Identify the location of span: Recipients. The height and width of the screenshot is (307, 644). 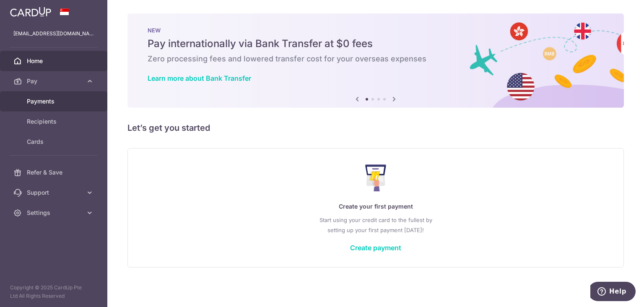
(55, 121).